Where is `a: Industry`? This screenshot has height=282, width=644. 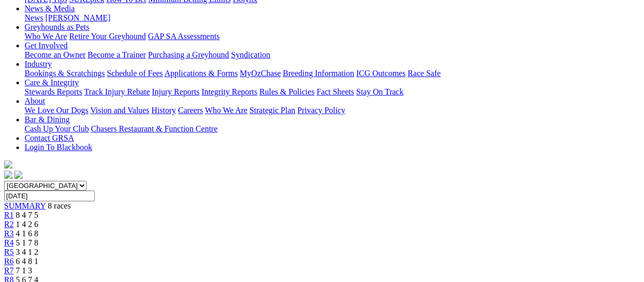 a: Industry is located at coordinates (38, 64).